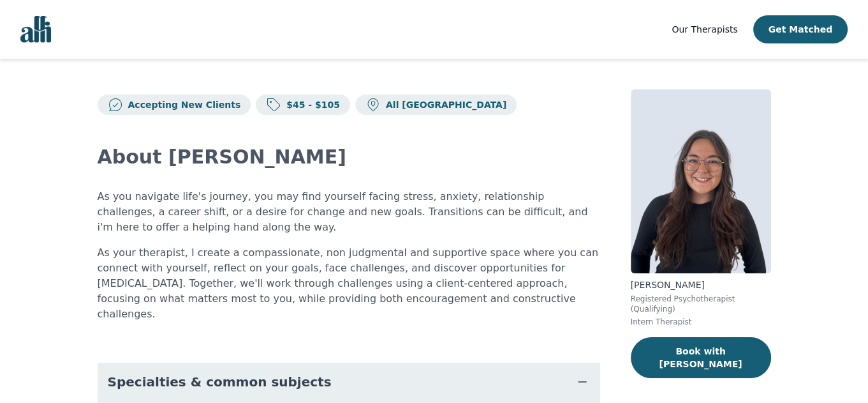  I want to click on p: Intern Therapist, so click(701, 321).